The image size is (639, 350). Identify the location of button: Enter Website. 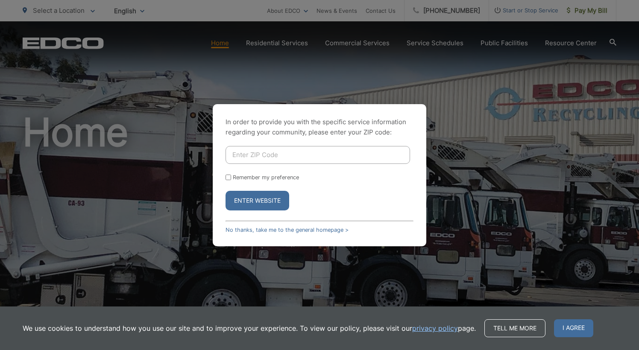
(257, 201).